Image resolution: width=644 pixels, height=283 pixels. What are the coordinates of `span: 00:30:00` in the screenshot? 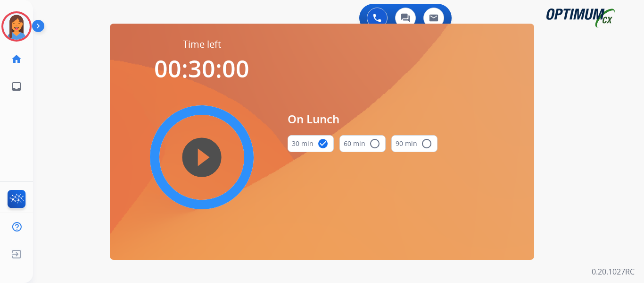 It's located at (202, 69).